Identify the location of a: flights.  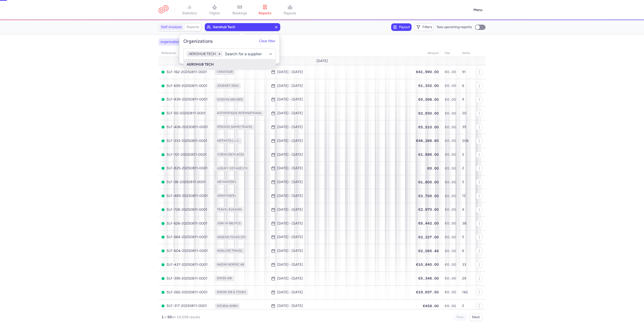
(215, 10).